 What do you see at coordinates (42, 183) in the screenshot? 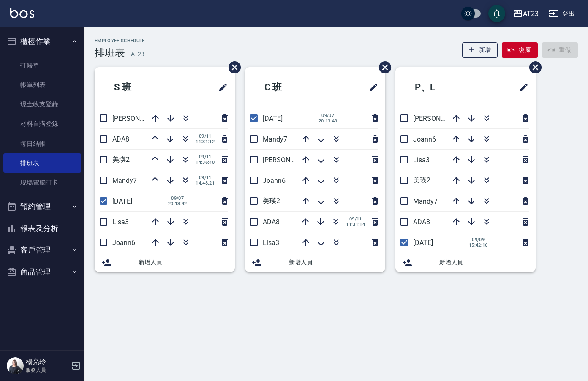
I see `a: 現場電腦打卡` at bounding box center [42, 183].